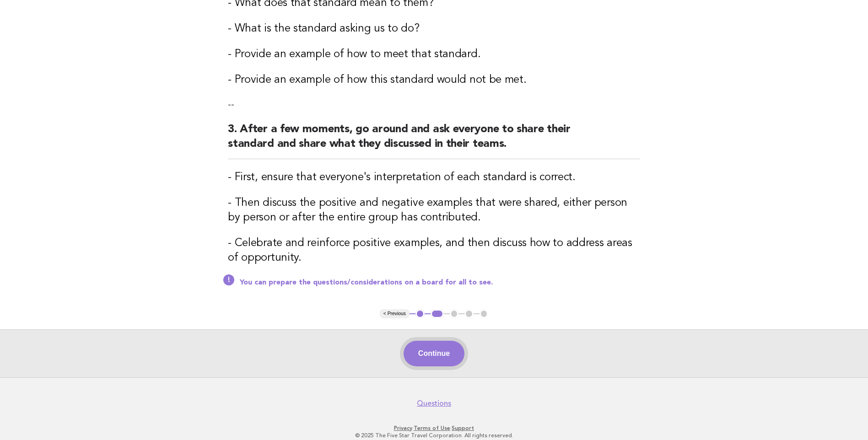  I want to click on a: Terms of Use, so click(432, 428).